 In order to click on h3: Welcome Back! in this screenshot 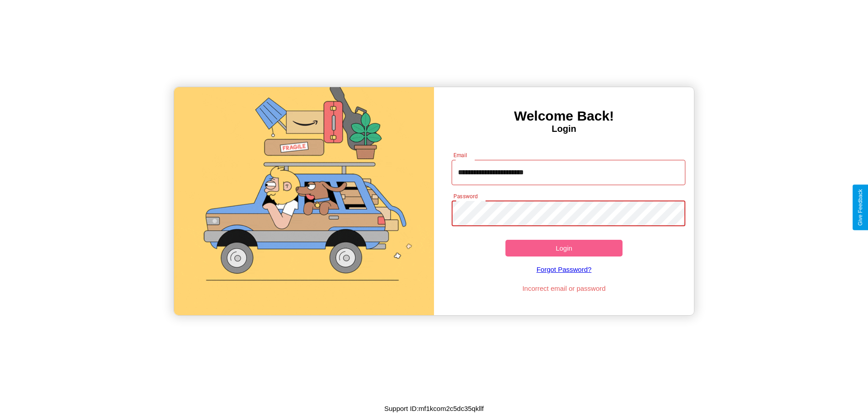, I will do `click(564, 116)`.